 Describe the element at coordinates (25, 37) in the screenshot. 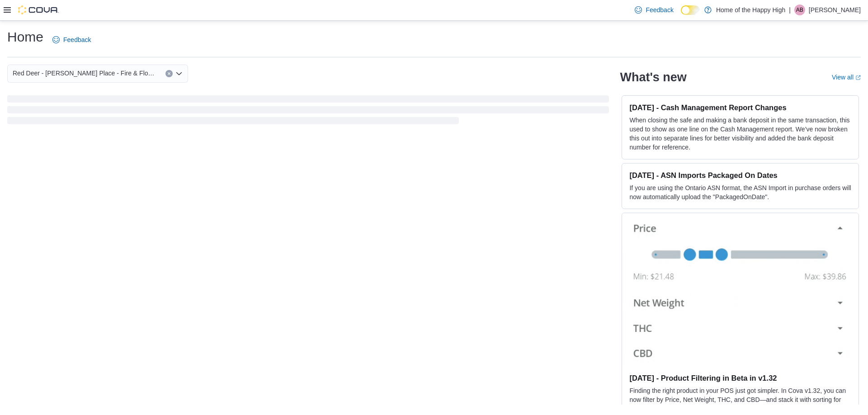

I see `h1: Home` at that location.